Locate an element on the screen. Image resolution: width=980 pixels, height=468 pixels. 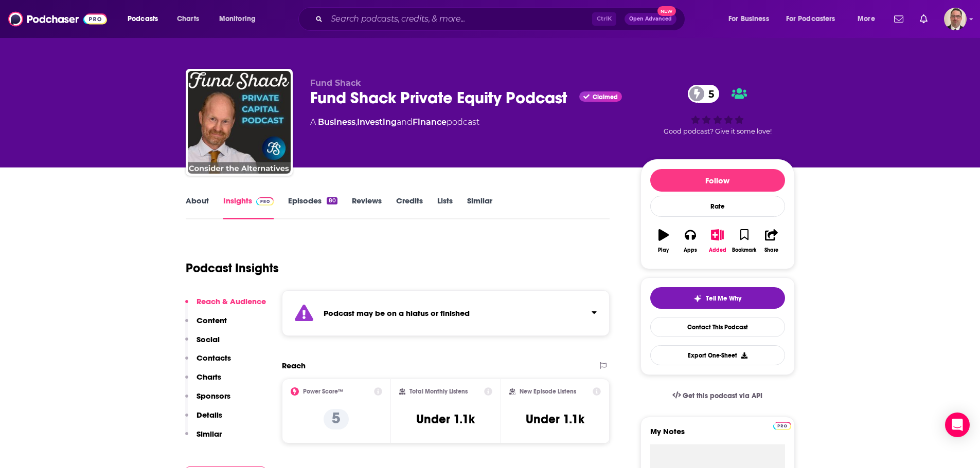
button: Charts is located at coordinates (203, 382).